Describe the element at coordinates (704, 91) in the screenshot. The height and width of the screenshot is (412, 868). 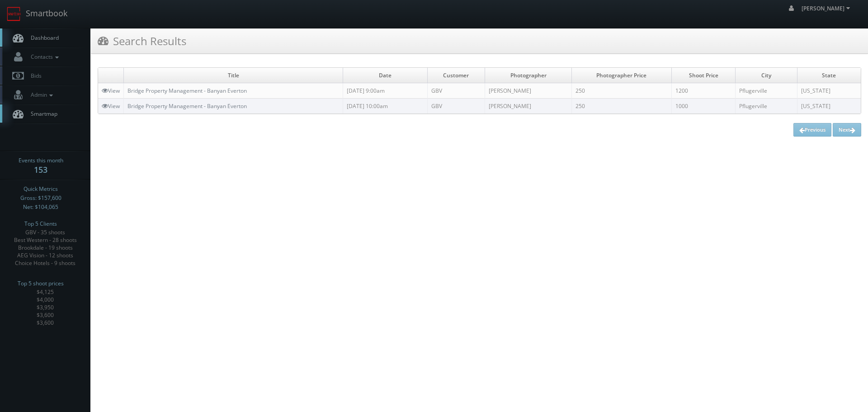
I see `td: 1200` at that location.